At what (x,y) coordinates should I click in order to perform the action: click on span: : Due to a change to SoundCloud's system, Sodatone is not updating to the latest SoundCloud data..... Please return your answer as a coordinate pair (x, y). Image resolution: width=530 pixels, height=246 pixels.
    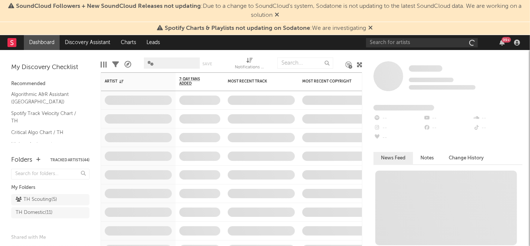
    Looking at the image, I should click on (269, 11).